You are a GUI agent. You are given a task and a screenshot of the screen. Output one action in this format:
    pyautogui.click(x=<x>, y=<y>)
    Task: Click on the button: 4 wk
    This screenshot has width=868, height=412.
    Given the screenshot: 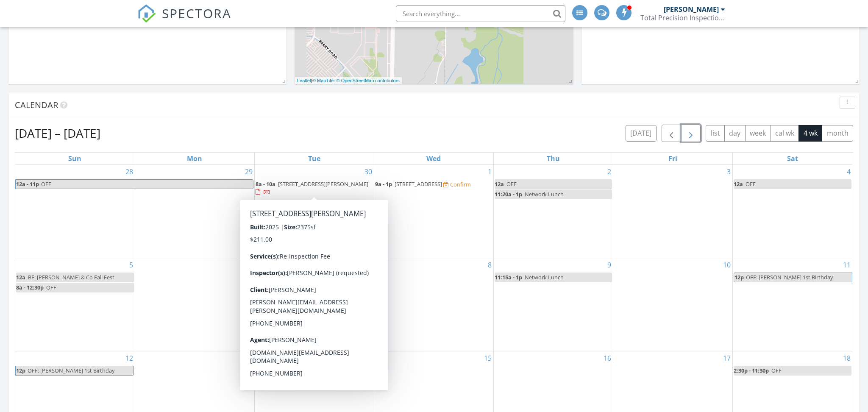 What is the action you would take?
    pyautogui.click(x=810, y=133)
    